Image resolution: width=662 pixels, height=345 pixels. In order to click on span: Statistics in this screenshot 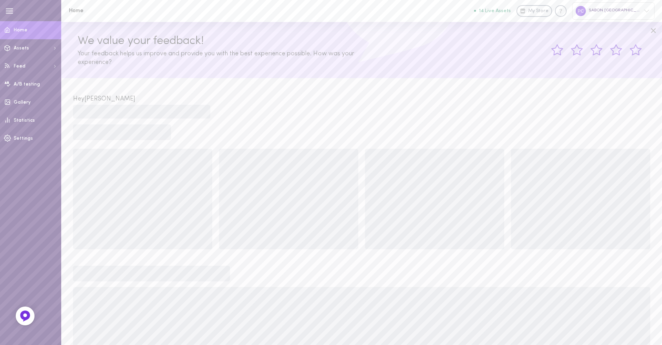, I will do `click(24, 120)`.